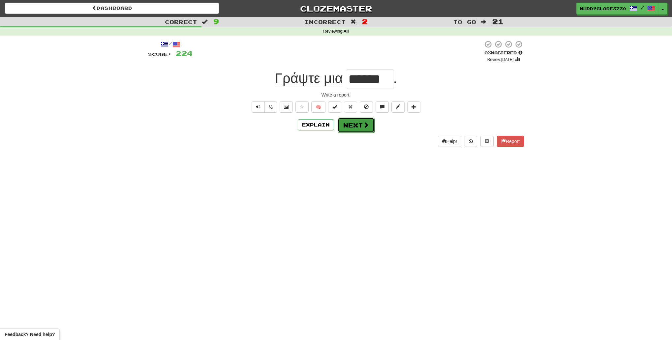 This screenshot has width=672, height=340. I want to click on span: μια, so click(333, 78).